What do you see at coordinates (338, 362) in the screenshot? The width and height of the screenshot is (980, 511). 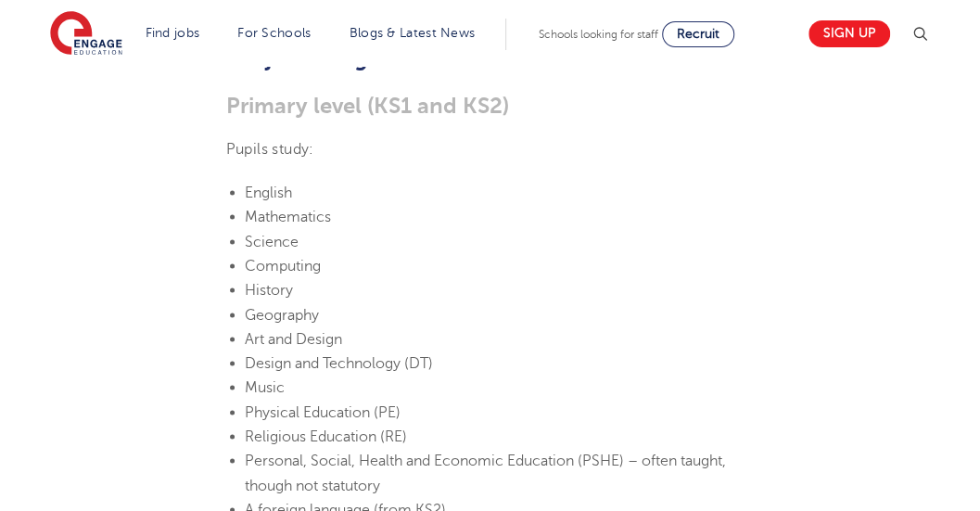 I see `span: Design and Technology (DT)` at bounding box center [338, 362].